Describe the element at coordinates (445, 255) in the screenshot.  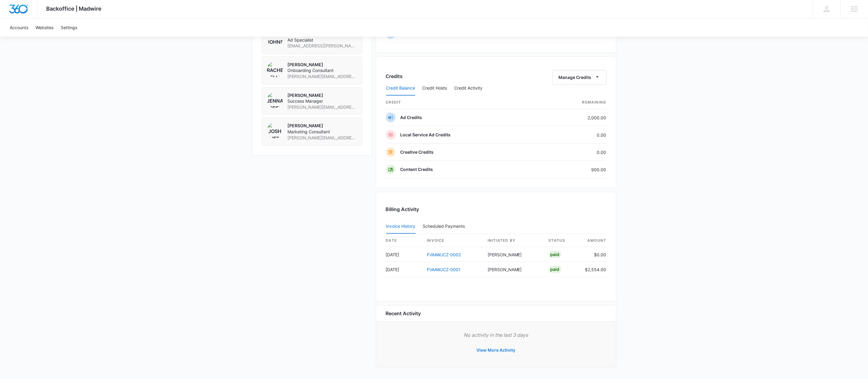
I see `a: FVAAWJCZ-0002` at that location.